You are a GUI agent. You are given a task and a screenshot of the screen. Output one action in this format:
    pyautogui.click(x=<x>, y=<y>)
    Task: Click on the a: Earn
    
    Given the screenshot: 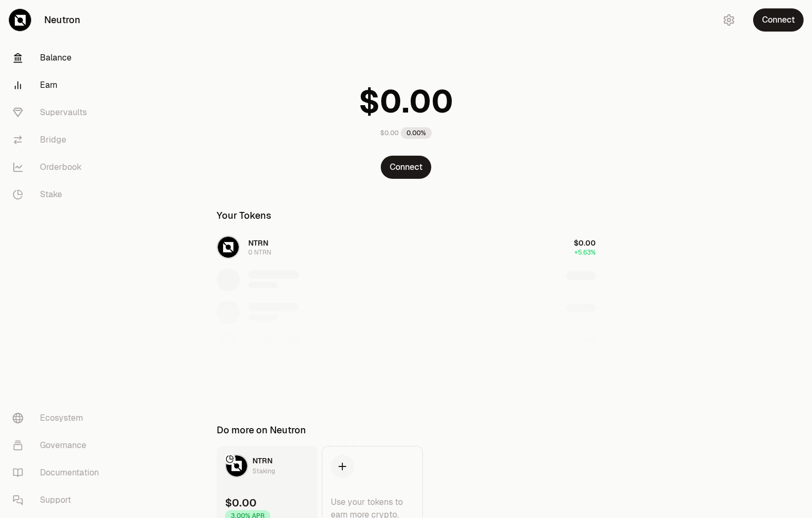 What is the action you would take?
    pyautogui.click(x=59, y=85)
    